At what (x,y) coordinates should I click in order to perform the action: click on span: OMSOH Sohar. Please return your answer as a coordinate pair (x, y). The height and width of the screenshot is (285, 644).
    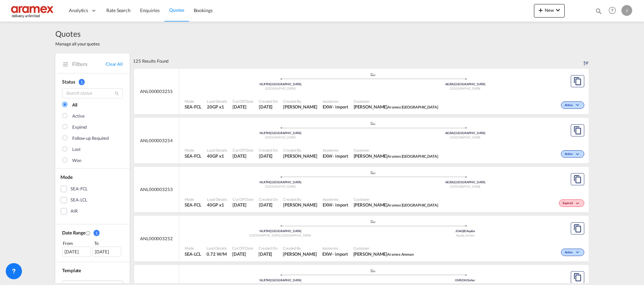
    Looking at the image, I should click on (465, 280).